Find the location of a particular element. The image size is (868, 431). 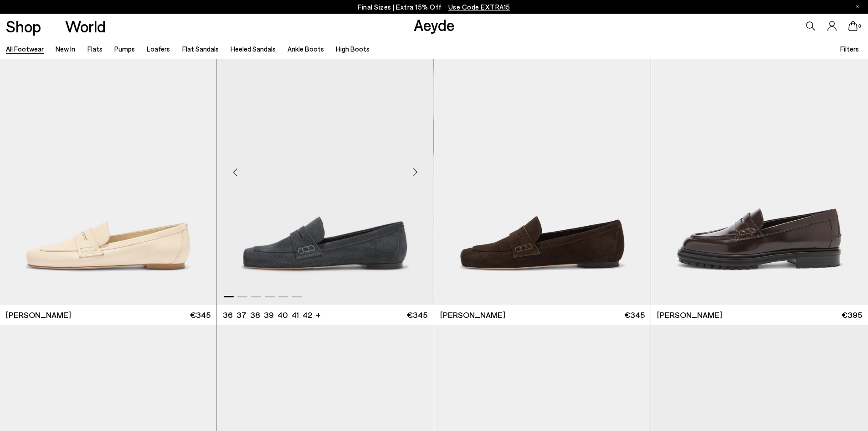

a: Loafers is located at coordinates (158, 48).